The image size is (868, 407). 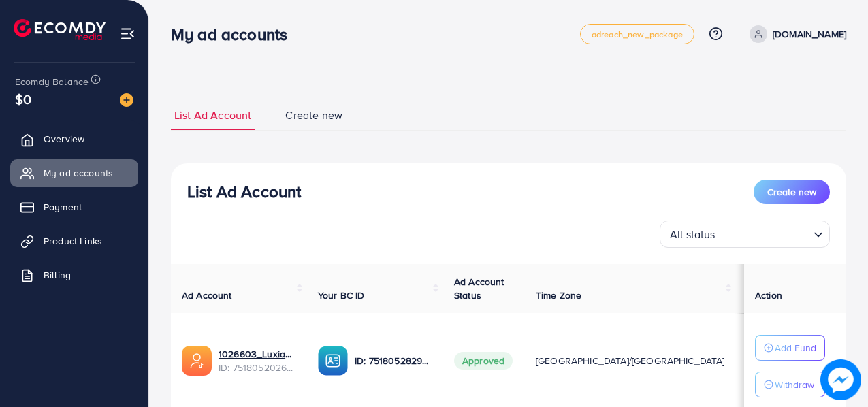 What do you see at coordinates (78, 173) in the screenshot?
I see `span: My ad accounts` at bounding box center [78, 173].